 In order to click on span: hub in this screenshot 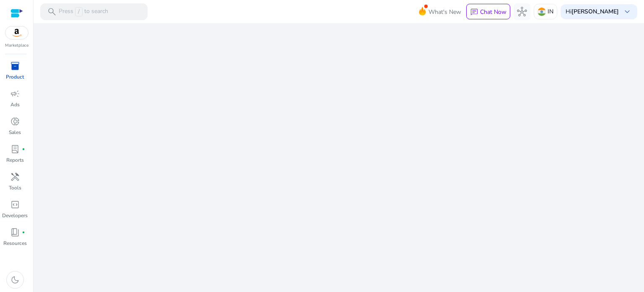, I will do `click(522, 12)`.